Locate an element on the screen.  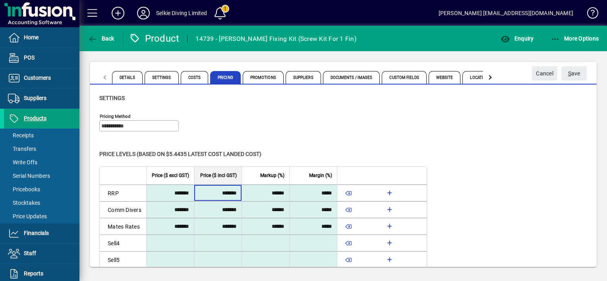
a: Financials is located at coordinates (42, 234).